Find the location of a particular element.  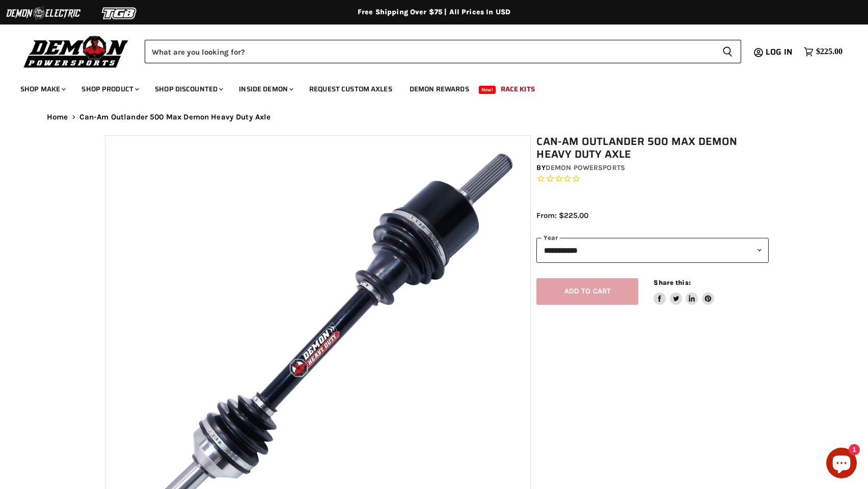

nav: Breadcrumbs is located at coordinates (434, 117).